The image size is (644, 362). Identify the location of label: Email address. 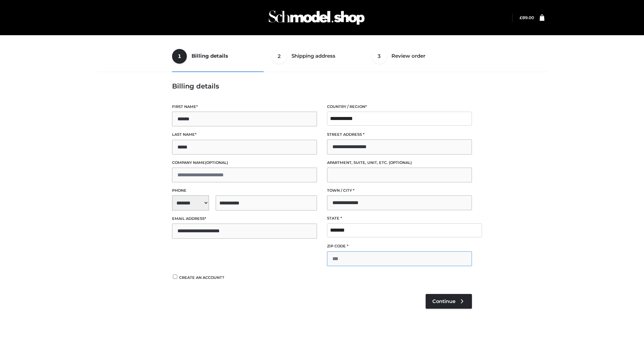
(245, 219).